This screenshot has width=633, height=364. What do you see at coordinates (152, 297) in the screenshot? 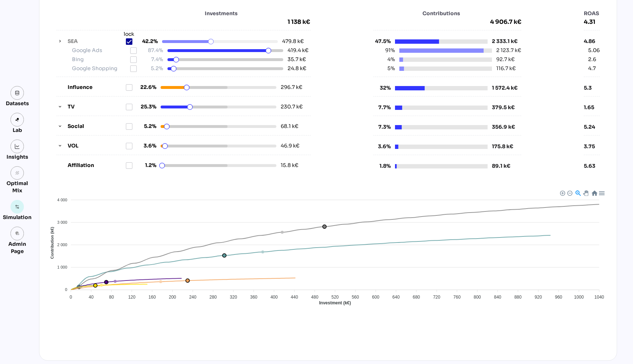
I see `tspan: 160` at bounding box center [152, 297].